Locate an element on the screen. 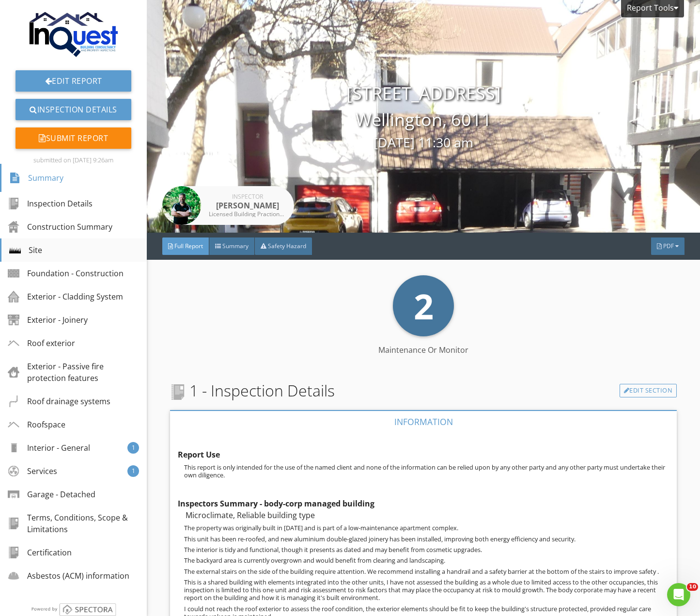 The height and width of the screenshot is (616, 700). strong: Report Use is located at coordinates (199, 455).